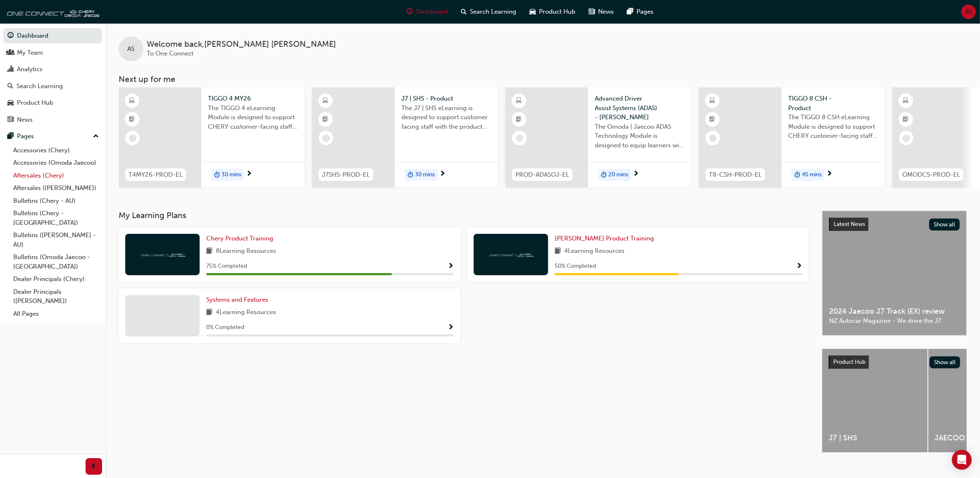 Image resolution: width=980 pixels, height=478 pixels. I want to click on span: prev-icon, so click(94, 466).